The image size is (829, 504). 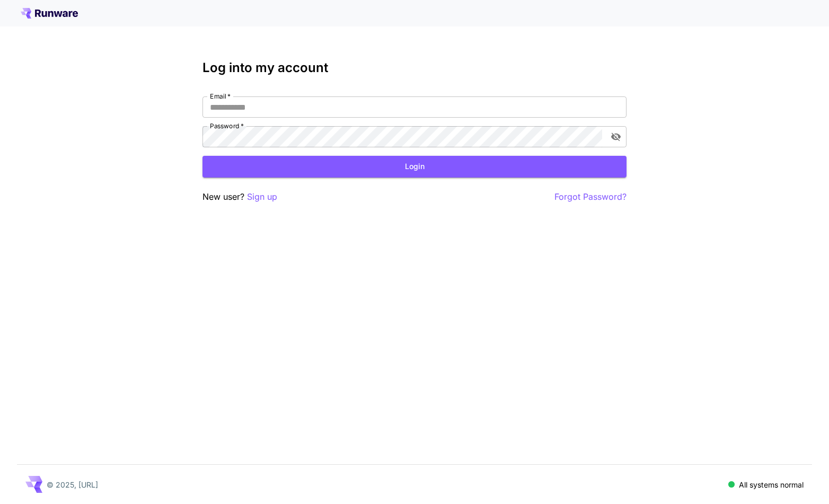 I want to click on label: Email, so click(x=220, y=96).